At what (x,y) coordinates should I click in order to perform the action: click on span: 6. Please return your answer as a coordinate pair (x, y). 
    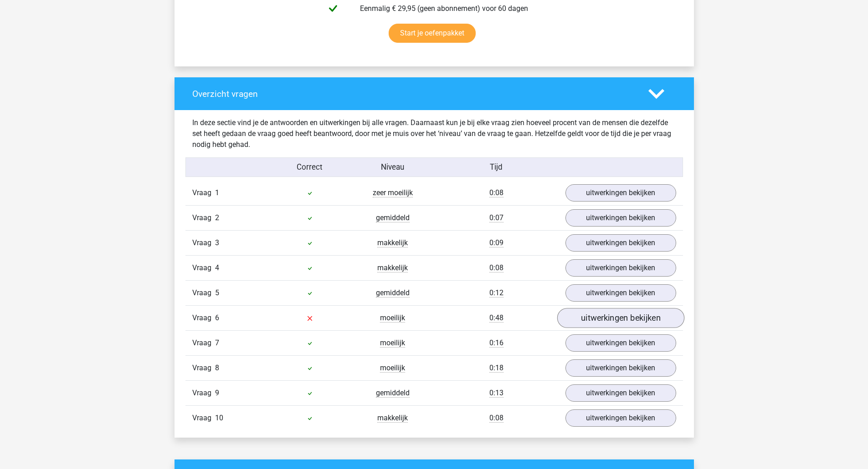
    Looking at the image, I should click on (217, 318).